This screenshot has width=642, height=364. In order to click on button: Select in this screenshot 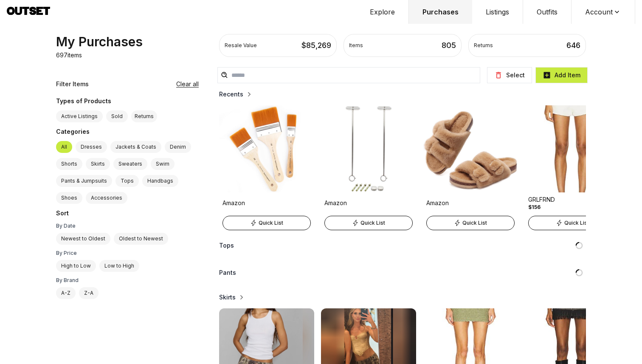, I will do `click(509, 75)`.